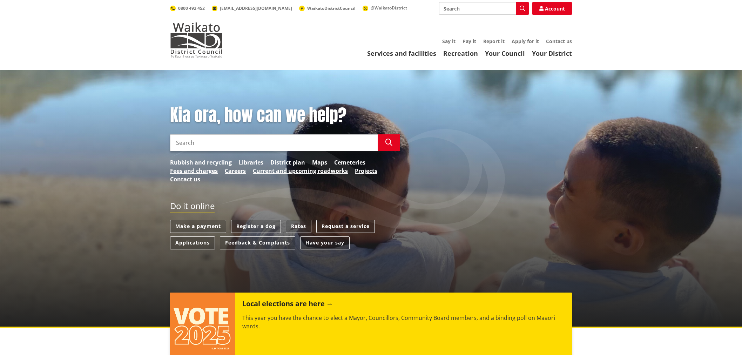 This screenshot has height=355, width=742. Describe the element at coordinates (331, 8) in the screenshot. I see `span: WaikatoDistrictCouncil` at that location.